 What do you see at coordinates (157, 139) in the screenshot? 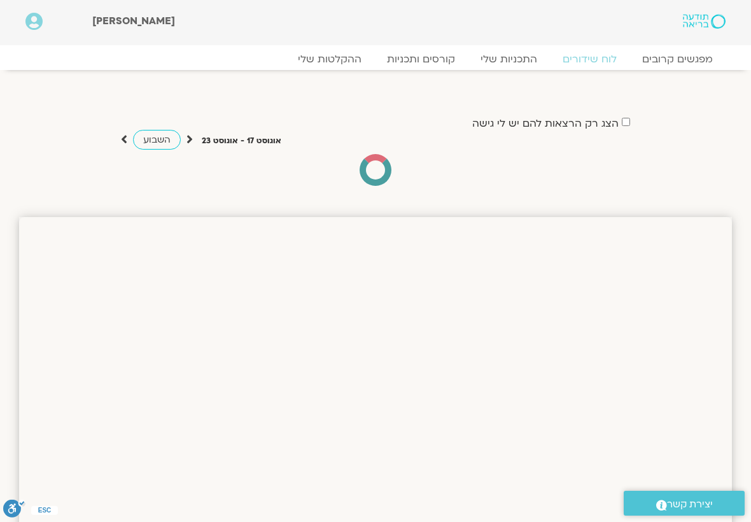
I see `span: השבוע` at bounding box center [157, 139].